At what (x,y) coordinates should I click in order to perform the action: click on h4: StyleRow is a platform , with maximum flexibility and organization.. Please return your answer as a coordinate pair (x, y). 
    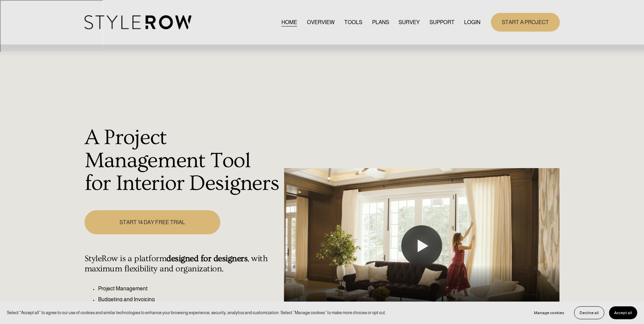
    Looking at the image, I should click on (182, 264).